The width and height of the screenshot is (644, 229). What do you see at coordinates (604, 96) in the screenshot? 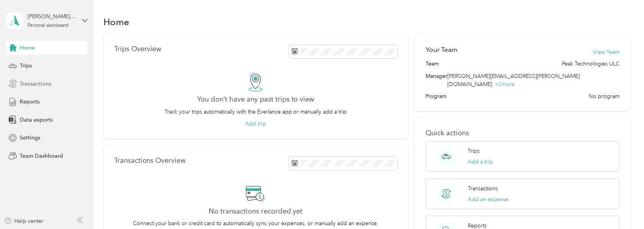
I see `span: No program` at bounding box center [604, 96].